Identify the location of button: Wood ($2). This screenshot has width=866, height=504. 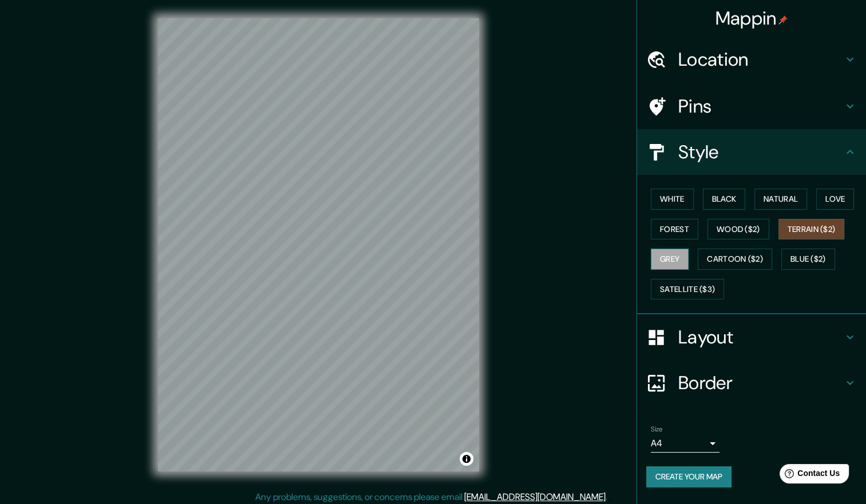
(738, 230).